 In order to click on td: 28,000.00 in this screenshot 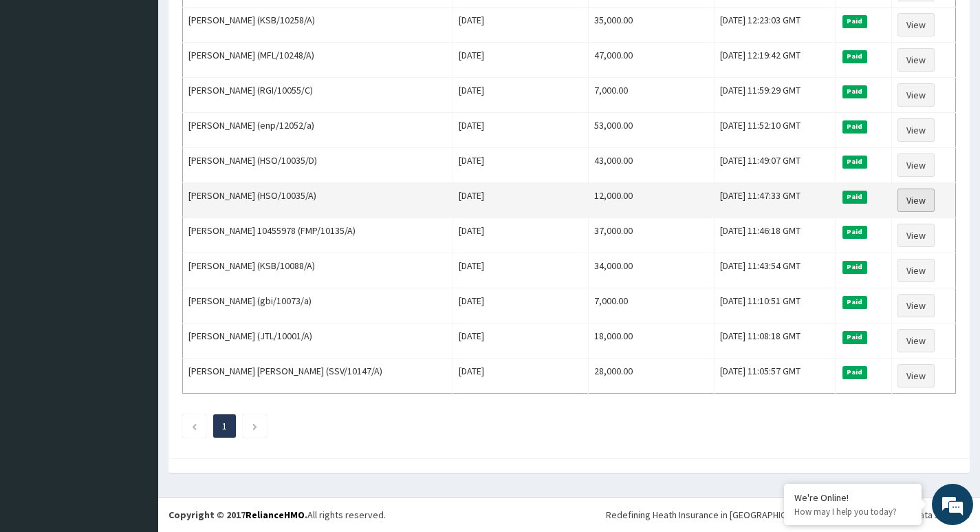, I will do `click(651, 376)`.